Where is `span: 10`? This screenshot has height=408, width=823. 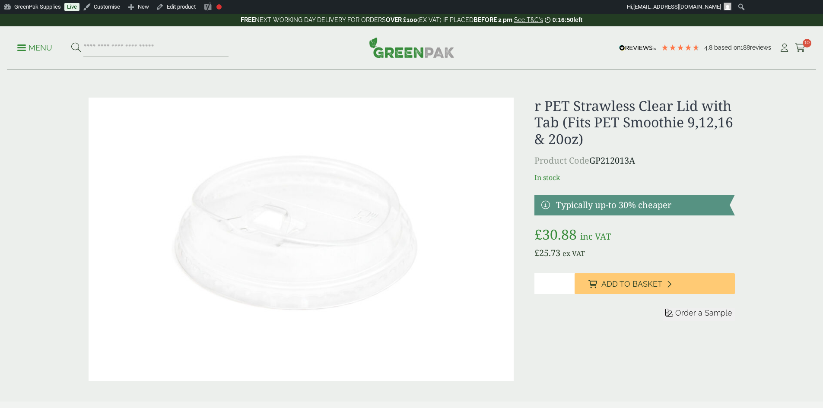
span: 10 is located at coordinates (807, 43).